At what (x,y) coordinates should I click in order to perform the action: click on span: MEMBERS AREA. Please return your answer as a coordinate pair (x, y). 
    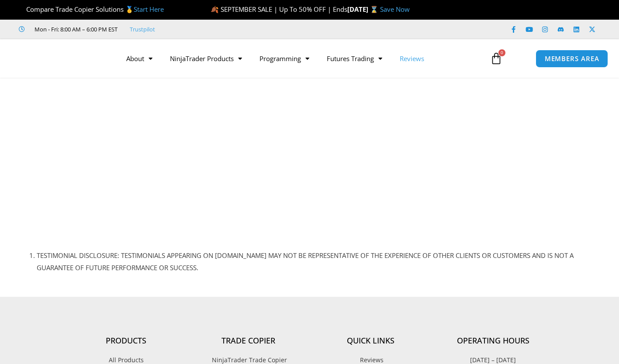
    Looking at the image, I should click on (572, 58).